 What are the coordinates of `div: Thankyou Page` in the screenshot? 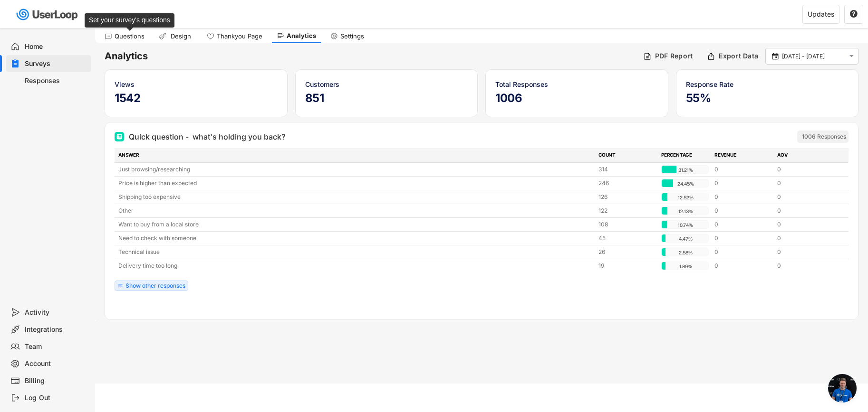 It's located at (240, 36).